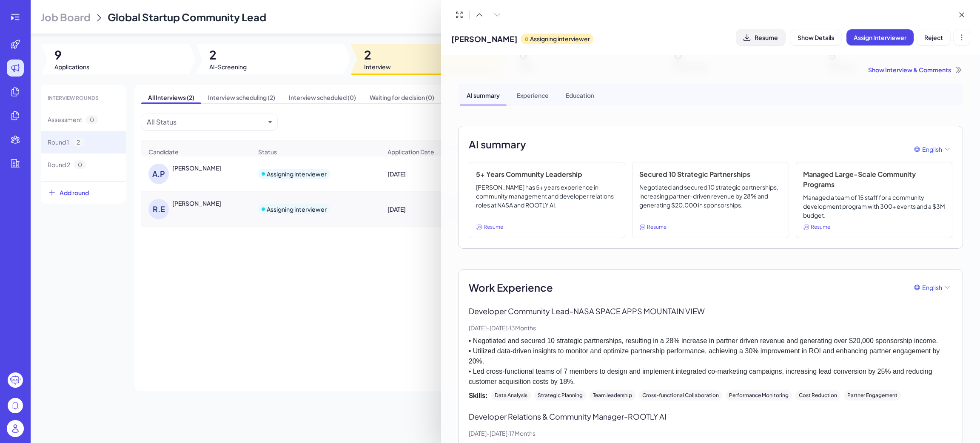  I want to click on h3: Secured 10 Strategic Partnerships, so click(710, 174).